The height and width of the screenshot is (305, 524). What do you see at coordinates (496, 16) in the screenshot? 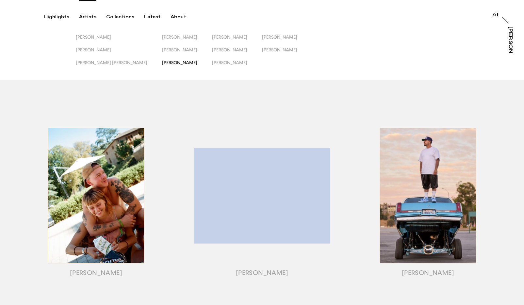
I see `a: At` at bounding box center [496, 16].